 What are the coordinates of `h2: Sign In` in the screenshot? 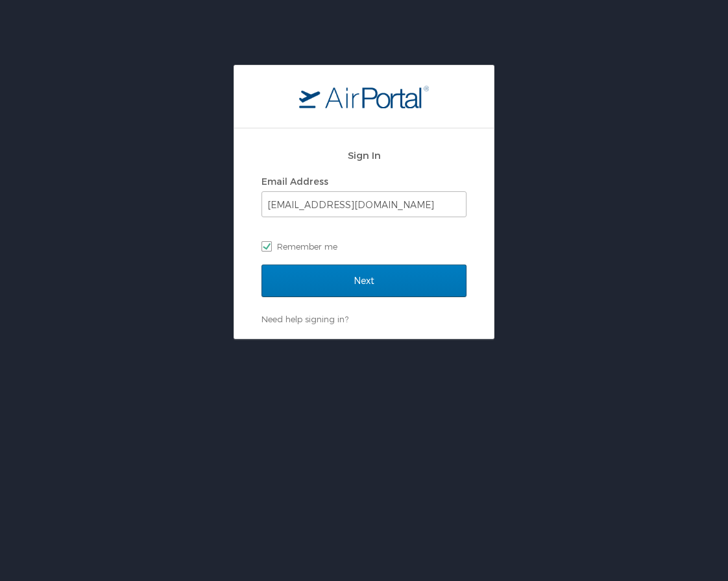 It's located at (364, 155).